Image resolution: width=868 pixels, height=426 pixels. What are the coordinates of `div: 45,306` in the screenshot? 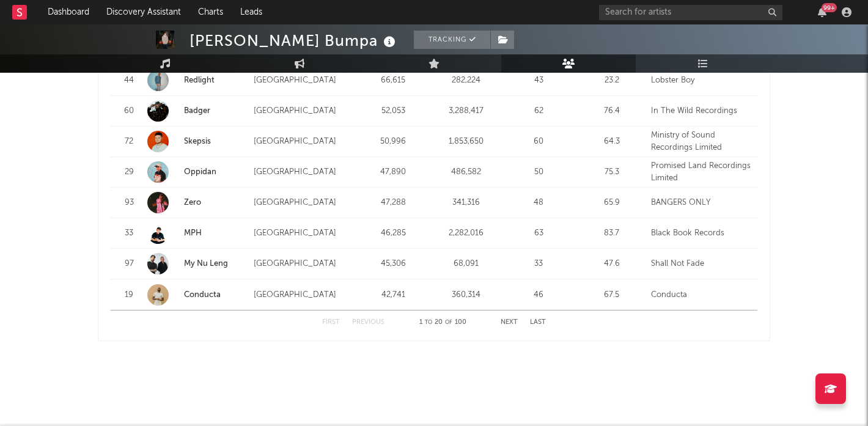 It's located at (393, 264).